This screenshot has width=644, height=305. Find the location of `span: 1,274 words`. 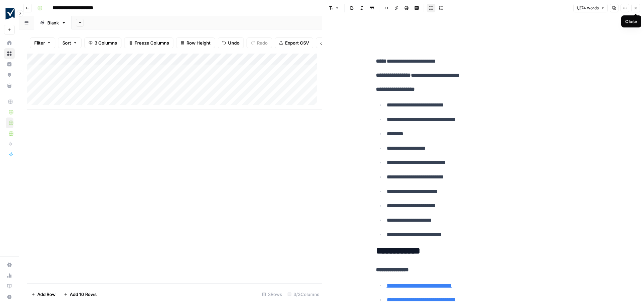

span: 1,274 words is located at coordinates (587, 8).